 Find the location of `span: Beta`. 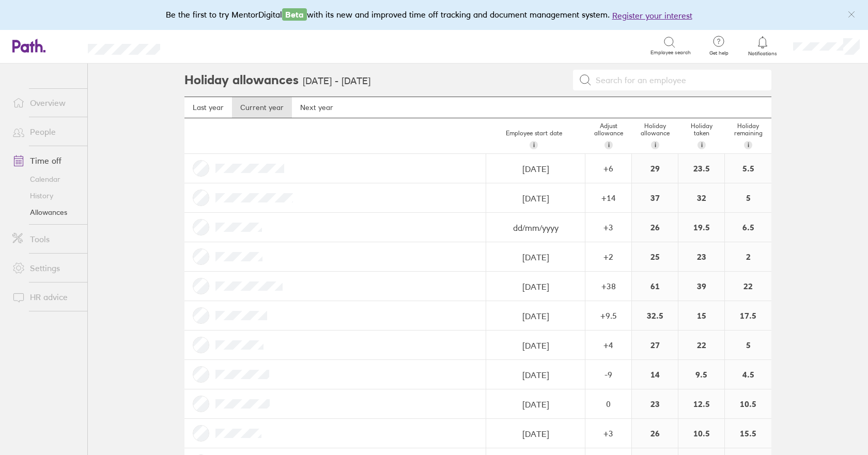

span: Beta is located at coordinates (294, 15).